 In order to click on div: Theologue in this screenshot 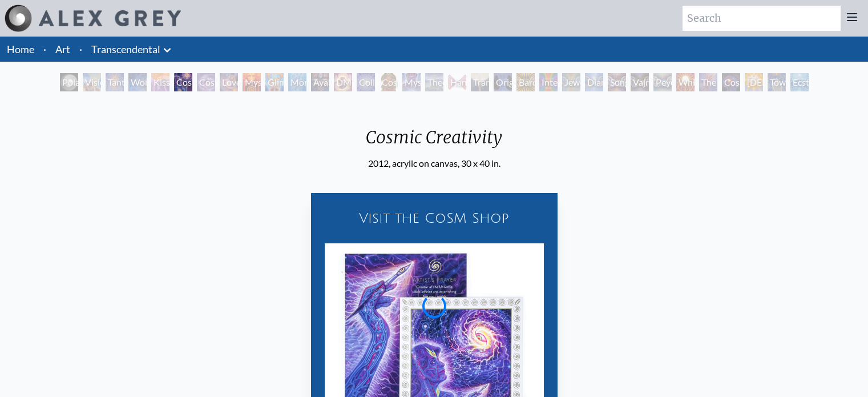, I will do `click(434, 82)`.